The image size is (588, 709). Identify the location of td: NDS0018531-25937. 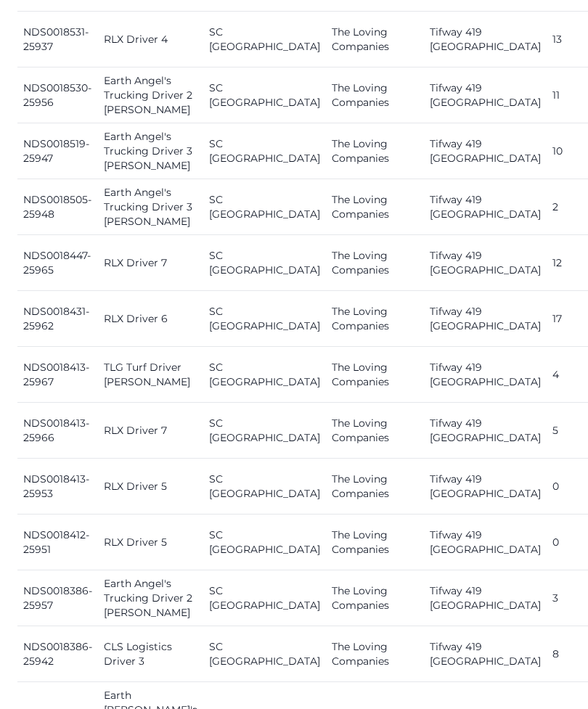
(57, 39).